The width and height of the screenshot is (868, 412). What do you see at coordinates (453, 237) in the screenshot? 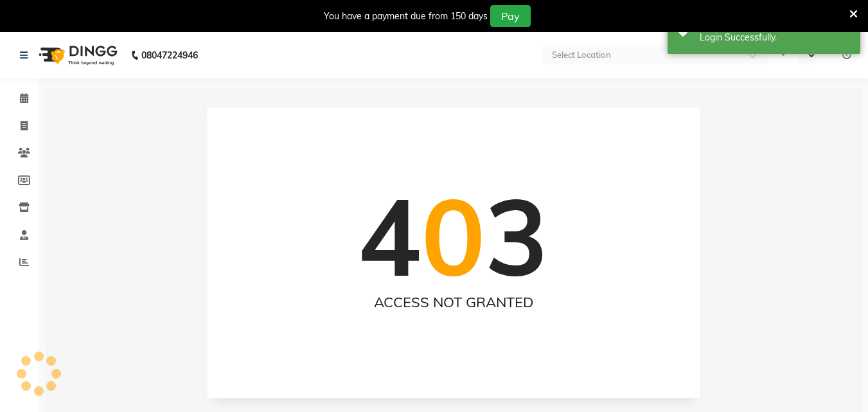
I see `h1: 4 3` at bounding box center [453, 237].